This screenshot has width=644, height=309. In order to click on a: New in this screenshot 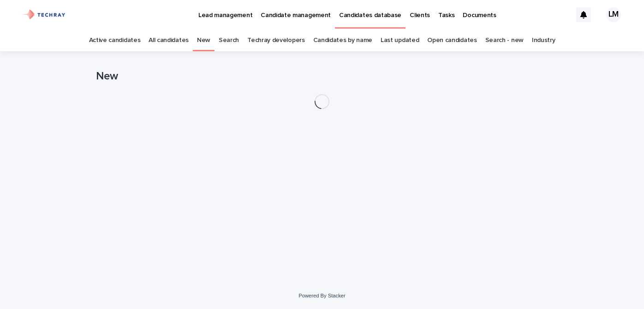, I will do `click(203, 40)`.